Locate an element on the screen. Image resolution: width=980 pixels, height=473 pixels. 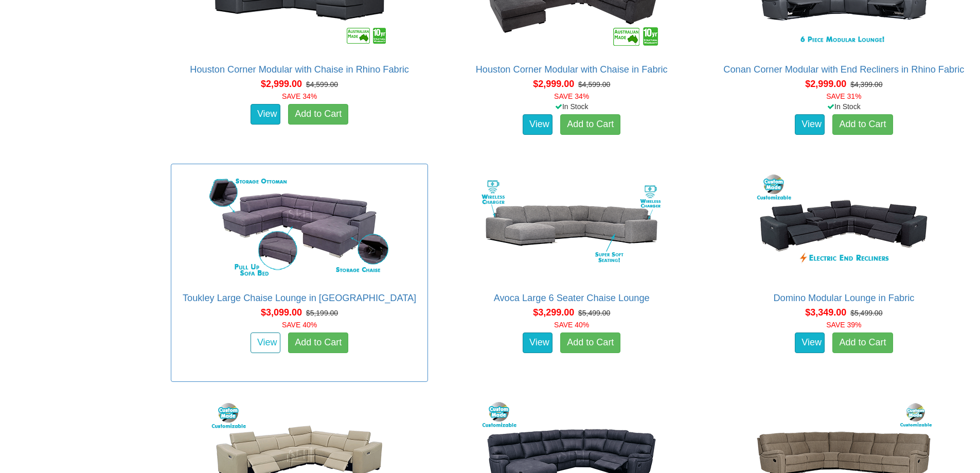
del: $4,399.00 is located at coordinates (867, 84).